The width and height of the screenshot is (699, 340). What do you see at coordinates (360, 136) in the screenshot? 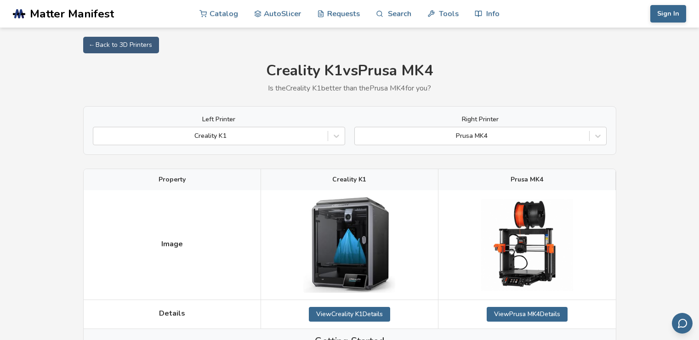
I see `input: Prusa MK4` at bounding box center [360, 136].